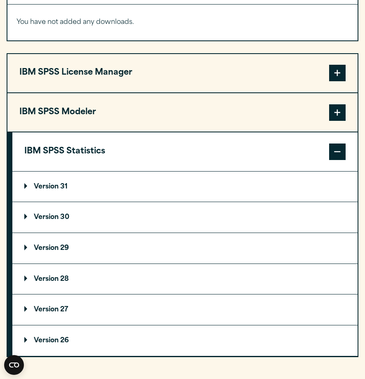  I want to click on summary: Version 27, so click(185, 309).